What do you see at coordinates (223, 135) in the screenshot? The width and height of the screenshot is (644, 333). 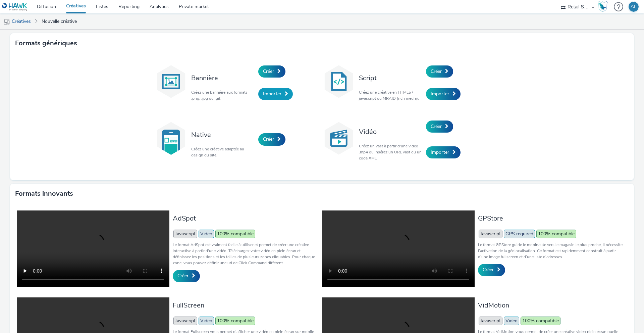 I see `h3: Native` at bounding box center [223, 135].